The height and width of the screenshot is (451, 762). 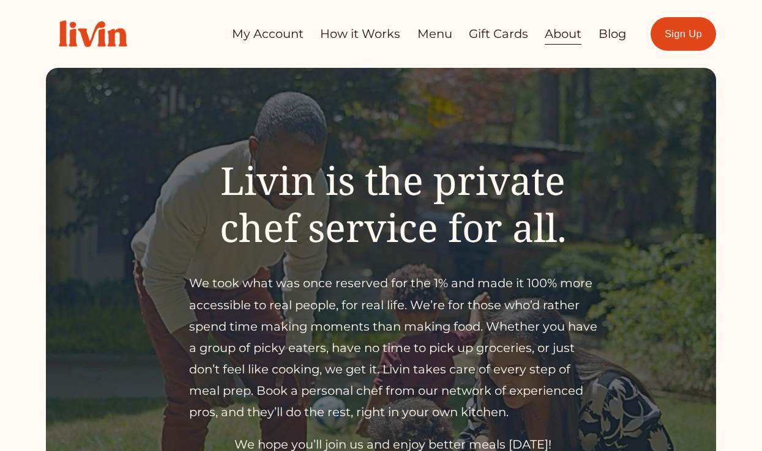 What do you see at coordinates (563, 34) in the screenshot?
I see `a: About` at bounding box center [563, 34].